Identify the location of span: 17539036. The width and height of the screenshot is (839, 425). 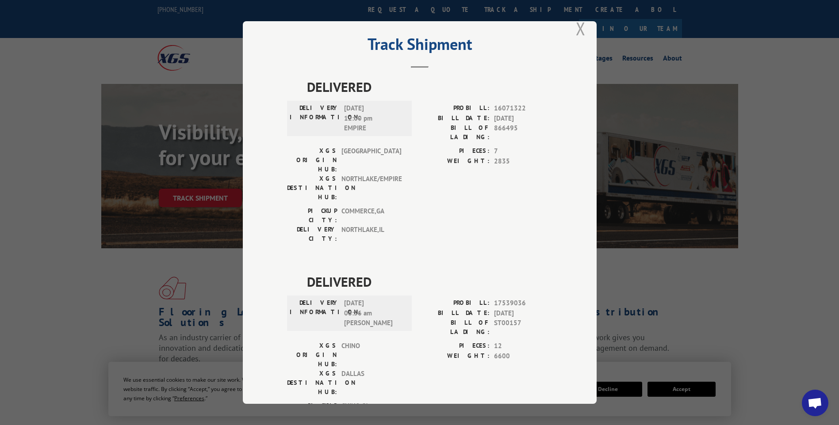
(523, 303).